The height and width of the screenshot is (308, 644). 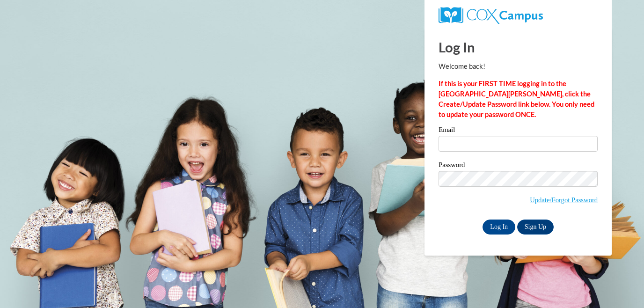 I want to click on a: COX Campus, so click(x=491, y=14).